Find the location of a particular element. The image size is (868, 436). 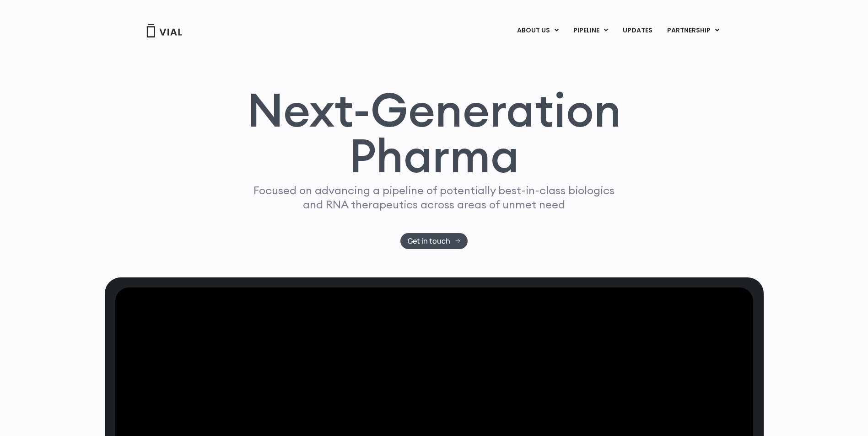

span: Get in touch is located at coordinates (429, 241).